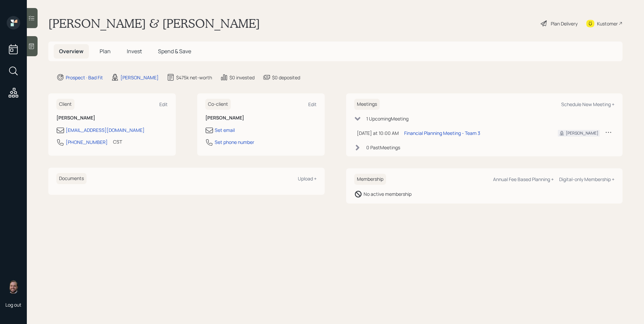  What do you see at coordinates (387, 118) in the screenshot?
I see `div: 1 Upcoming Meeting` at bounding box center [387, 118].